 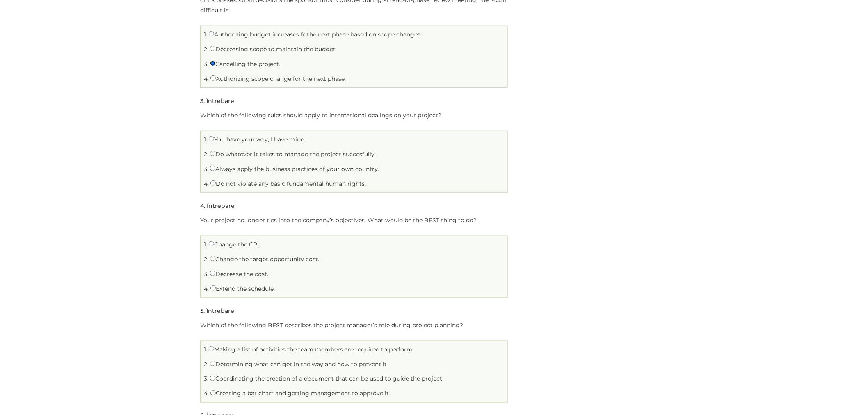 I want to click on input: Authorizing scope change for the next phase., so click(x=213, y=78).